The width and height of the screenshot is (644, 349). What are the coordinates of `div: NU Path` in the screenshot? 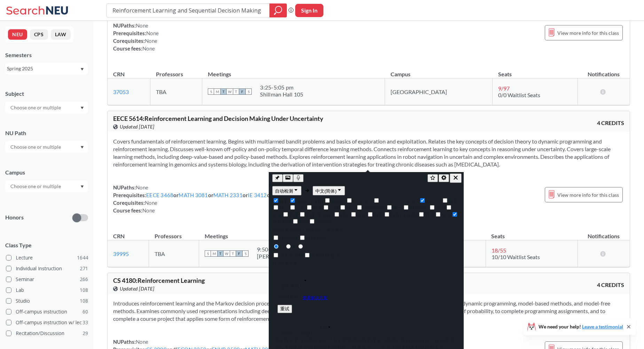 It's located at (46, 133).